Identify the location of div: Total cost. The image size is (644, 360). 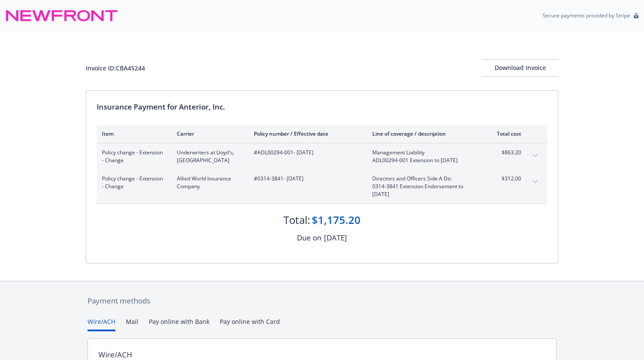
(505, 134).